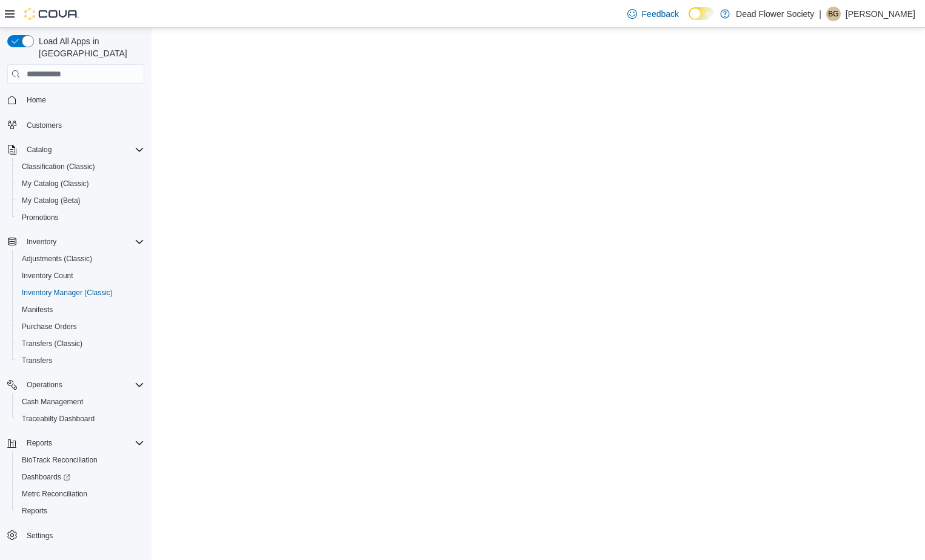 The height and width of the screenshot is (560, 925). I want to click on button: Manifests, so click(81, 310).